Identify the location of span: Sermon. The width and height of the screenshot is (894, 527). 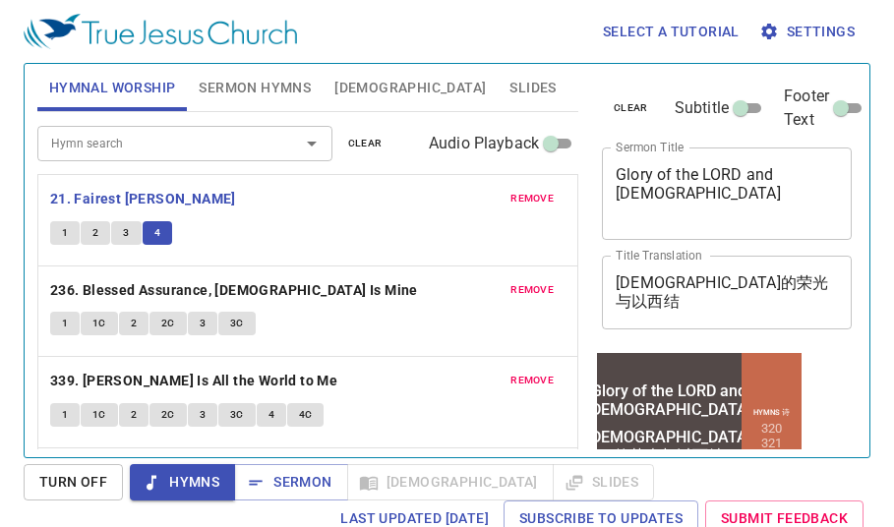
(290, 482).